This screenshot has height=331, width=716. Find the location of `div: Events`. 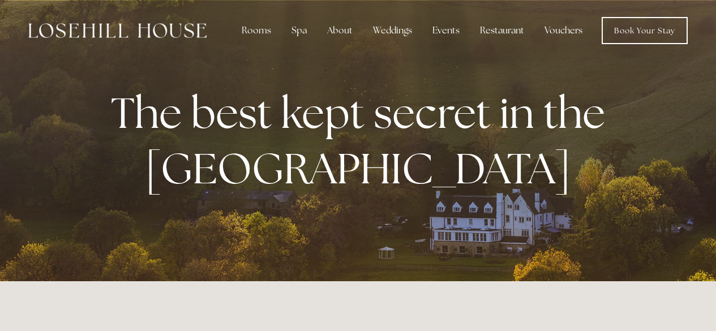

div: Events is located at coordinates (446, 31).